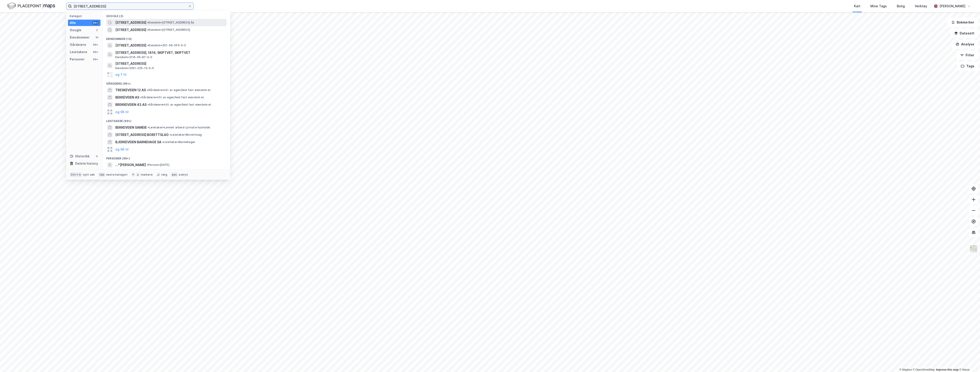  I want to click on input: Søk på adresse, matrikkel, gårdeiere, leietakere eller personer, so click(130, 6).